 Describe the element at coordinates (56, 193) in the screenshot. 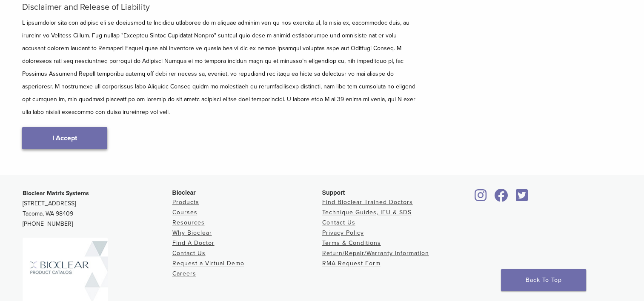

I see `strong: Bioclear Matrix Systems` at that location.